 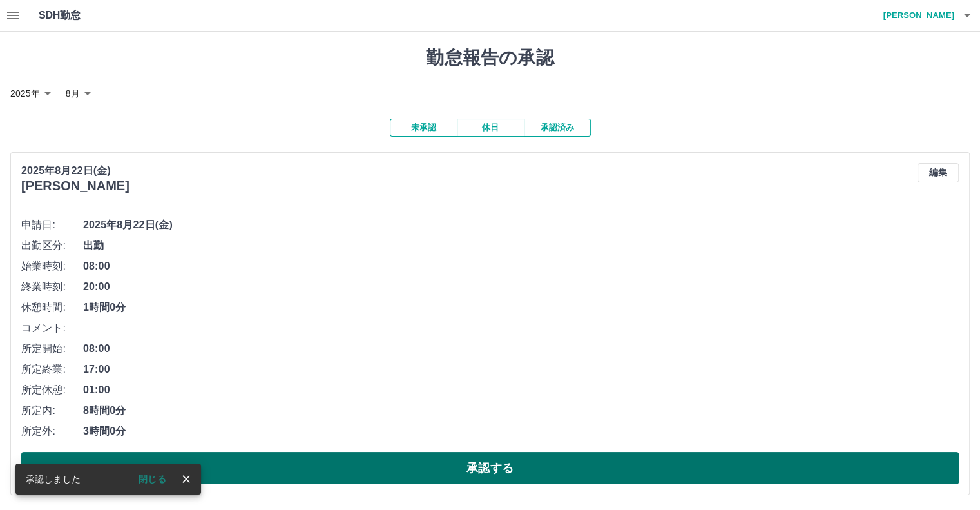 What do you see at coordinates (52, 266) in the screenshot?
I see `span: 始業時刻:` at bounding box center [52, 266].